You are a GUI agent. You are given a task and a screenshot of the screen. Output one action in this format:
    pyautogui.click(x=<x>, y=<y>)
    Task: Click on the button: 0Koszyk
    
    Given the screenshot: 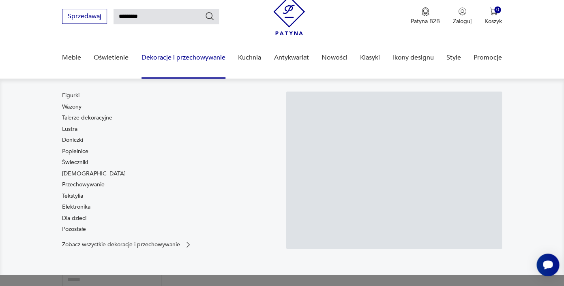 What is the action you would take?
    pyautogui.click(x=493, y=16)
    